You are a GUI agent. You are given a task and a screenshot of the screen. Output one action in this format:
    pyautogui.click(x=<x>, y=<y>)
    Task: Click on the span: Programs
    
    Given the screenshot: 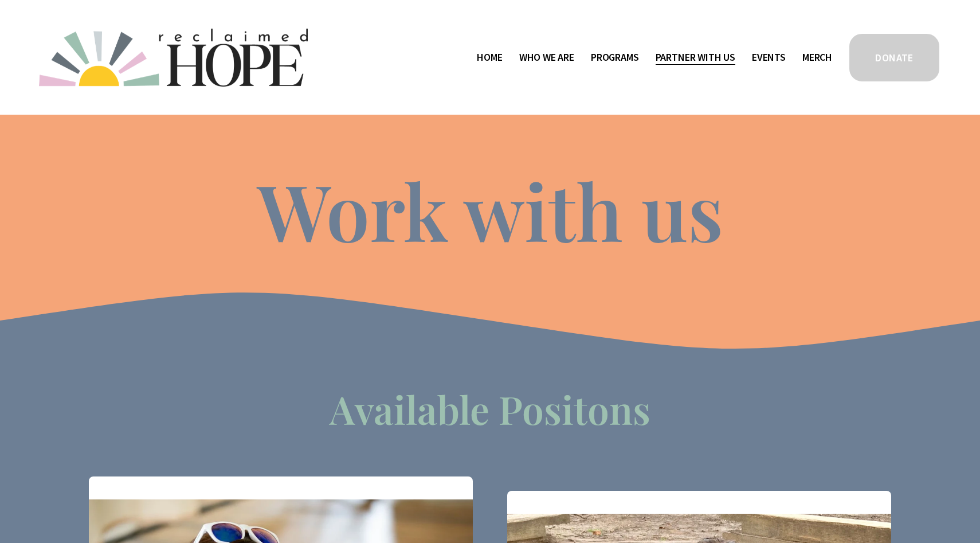 What is the action you would take?
    pyautogui.click(x=615, y=57)
    